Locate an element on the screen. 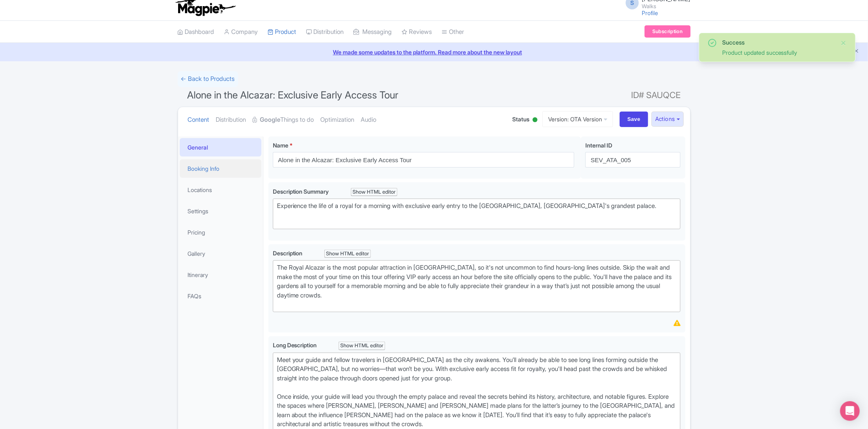 This screenshot has height=429, width=868. a: Profile is located at coordinates (650, 13).